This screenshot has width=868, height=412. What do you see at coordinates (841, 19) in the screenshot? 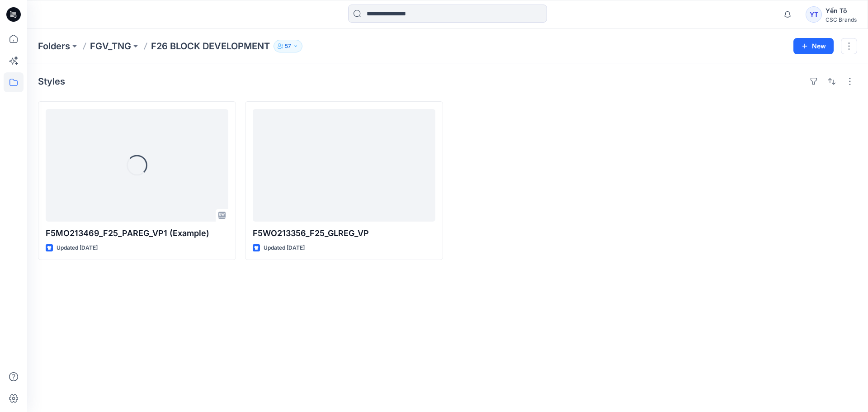
I see `div: CSC Brands` at bounding box center [841, 19].